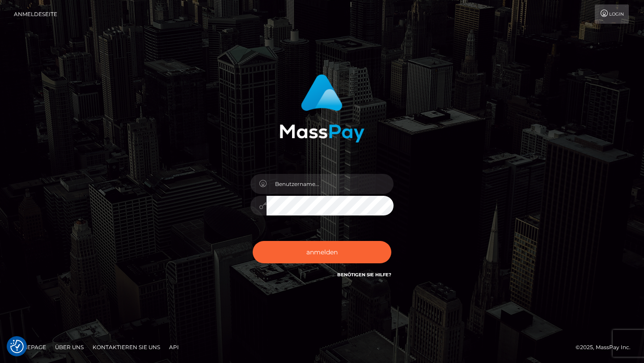 The image size is (644, 363). Describe the element at coordinates (322, 108) in the screenshot. I see `img: MassPay-Anmeldung` at that location.